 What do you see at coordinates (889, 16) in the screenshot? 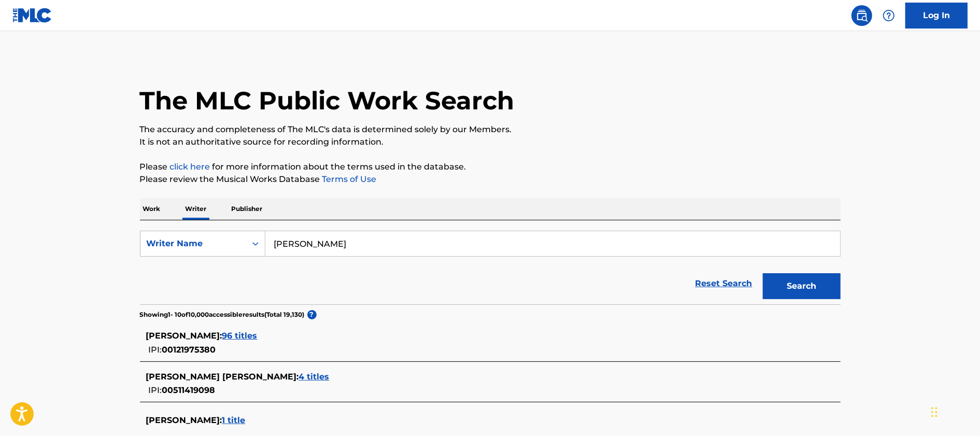
I see `img: help` at bounding box center [889, 16].